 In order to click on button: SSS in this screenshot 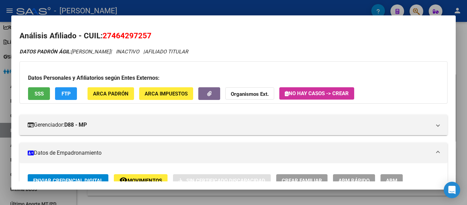, I will do `click(39, 93)`.